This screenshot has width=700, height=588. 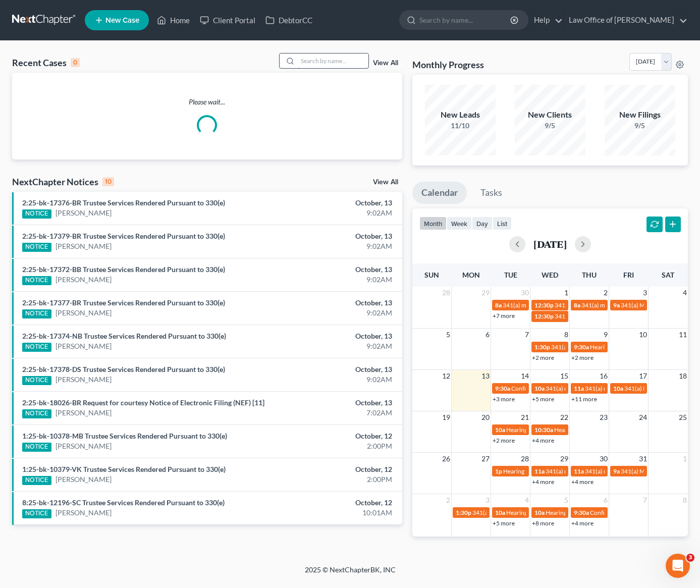 I want to click on a: View All, so click(x=386, y=63).